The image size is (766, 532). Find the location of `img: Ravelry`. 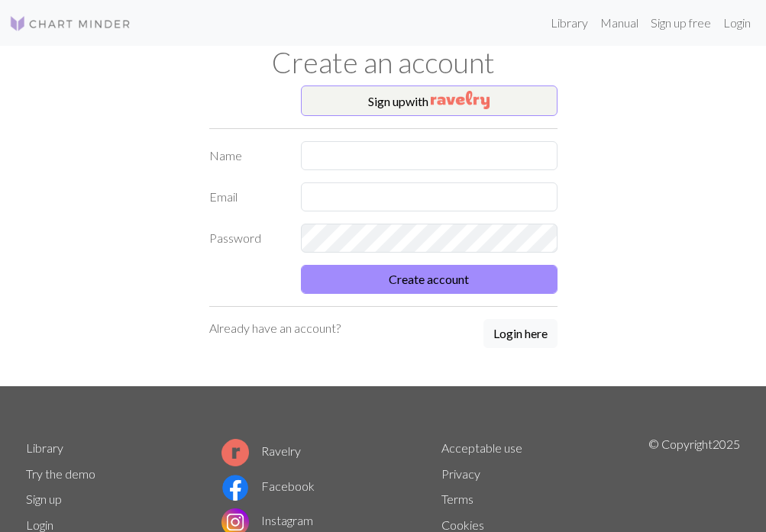

img: Ravelry is located at coordinates (459, 100).